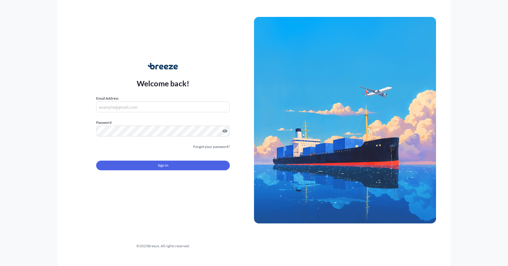  What do you see at coordinates (163, 123) in the screenshot?
I see `label: Password` at bounding box center [163, 123].